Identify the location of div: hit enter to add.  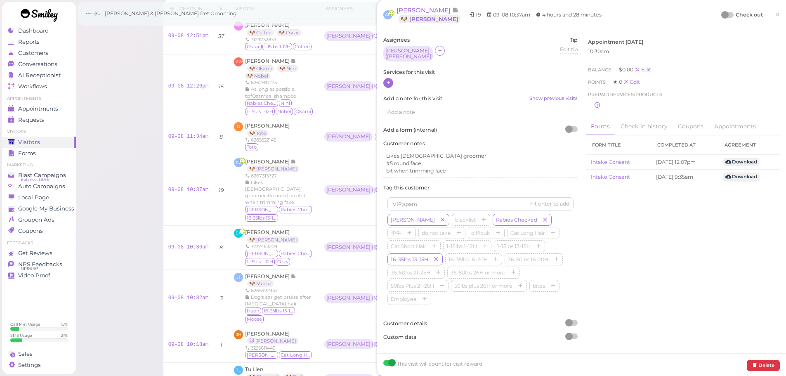
(550, 204).